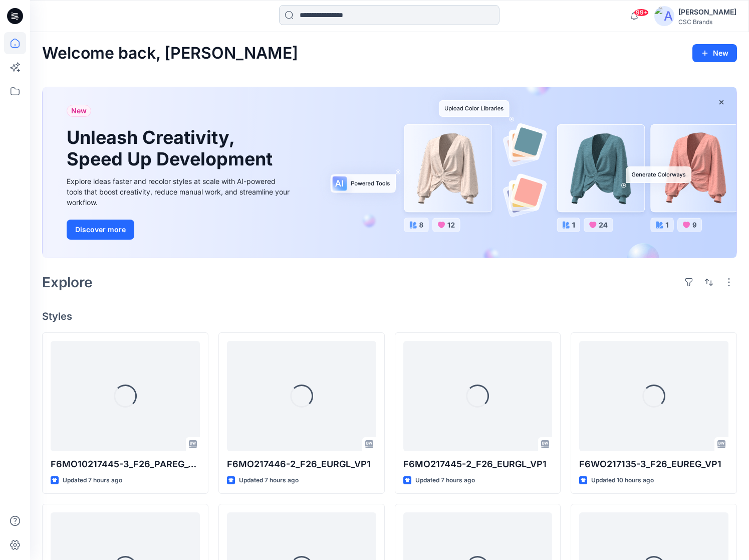  What do you see at coordinates (641, 13) in the screenshot?
I see `span: 99+` at bounding box center [641, 13].